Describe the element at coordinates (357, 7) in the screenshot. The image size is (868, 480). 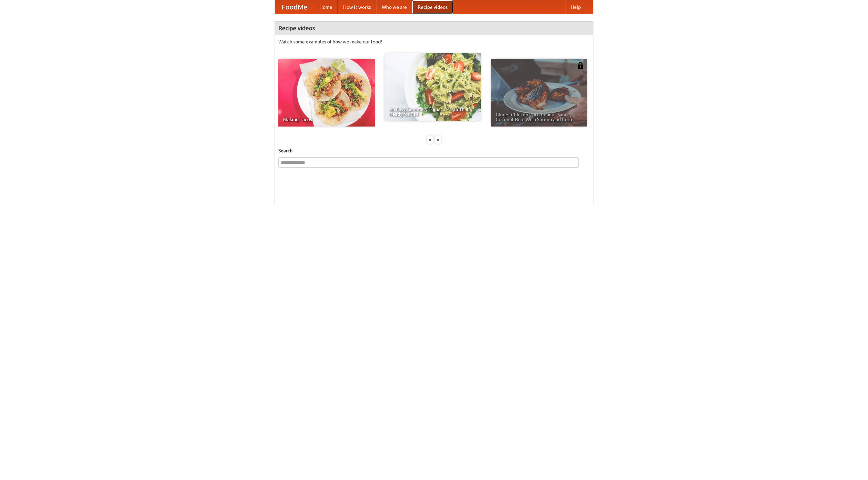
I see `a: How it works` at that location.